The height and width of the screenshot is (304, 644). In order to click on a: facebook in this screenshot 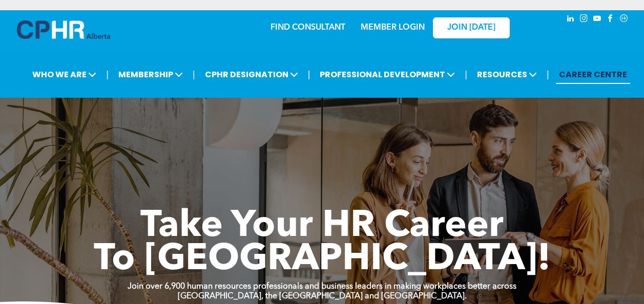, I will do `click(610, 19)`.